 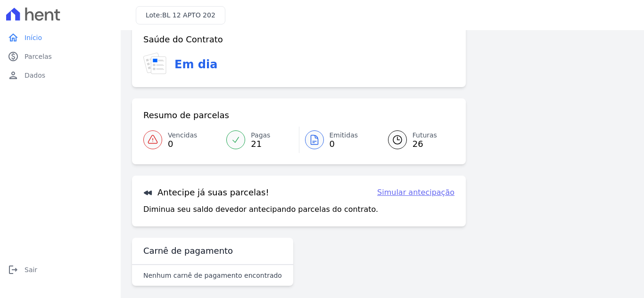 What do you see at coordinates (180, 15) in the screenshot?
I see `h3: Lote:` at bounding box center [180, 15].